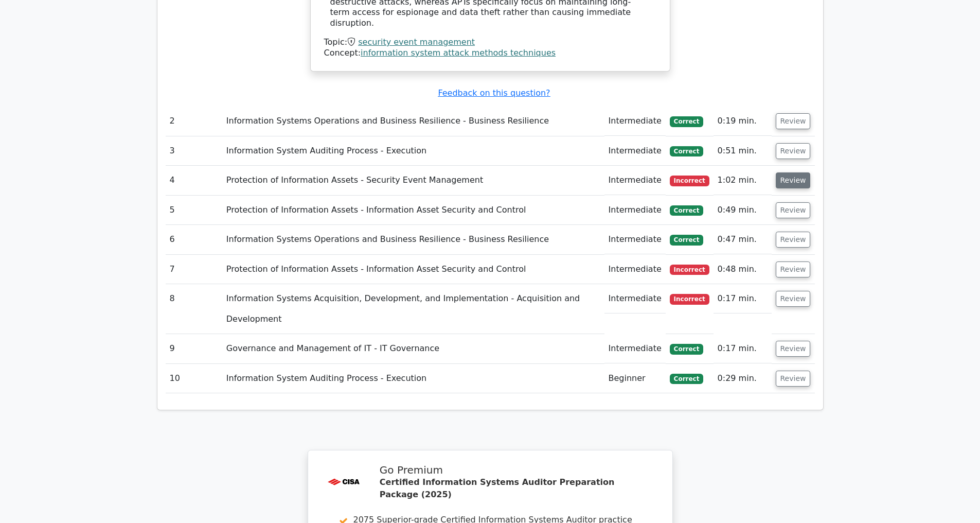  Describe the element at coordinates (194, 239) in the screenshot. I see `td: 6` at that location.